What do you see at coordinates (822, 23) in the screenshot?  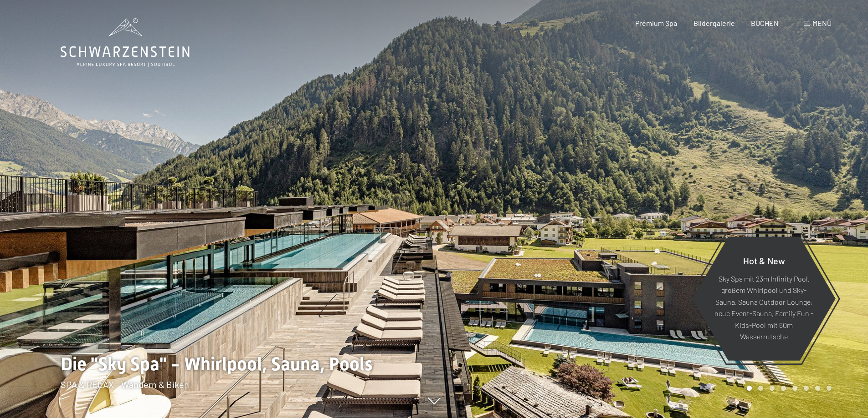 I see `span: Menü` at bounding box center [822, 23].